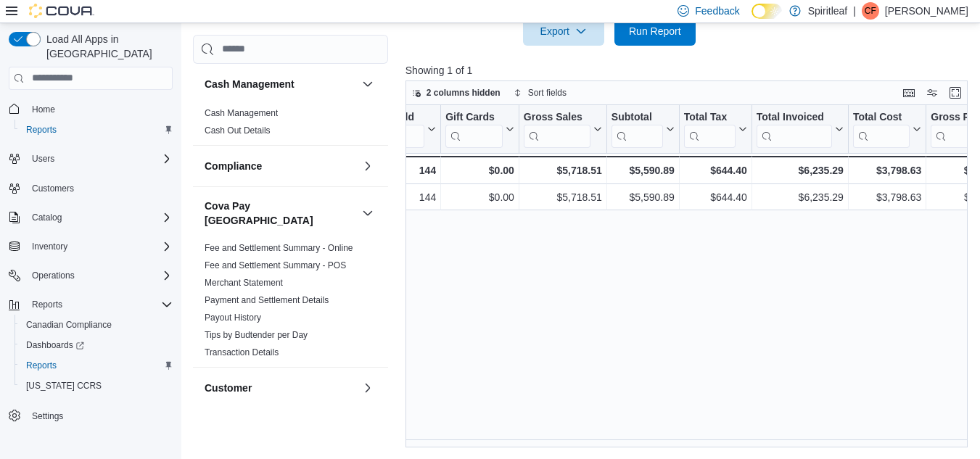 The height and width of the screenshot is (459, 980). I want to click on p: Spiritleaf, so click(828, 11).